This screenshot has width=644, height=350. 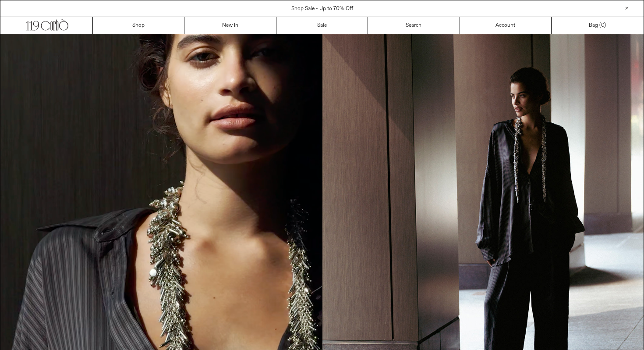 I want to click on a: Sale, so click(x=322, y=26).